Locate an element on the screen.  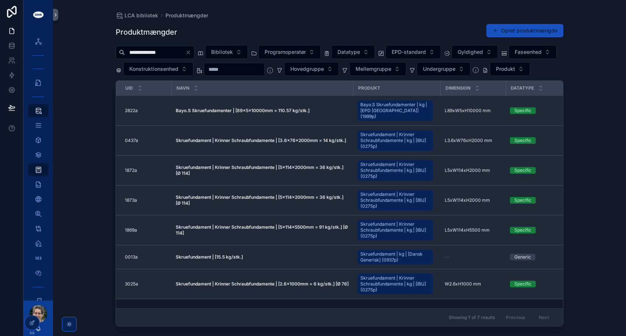
a: 3025a is located at coordinates (146, 284).